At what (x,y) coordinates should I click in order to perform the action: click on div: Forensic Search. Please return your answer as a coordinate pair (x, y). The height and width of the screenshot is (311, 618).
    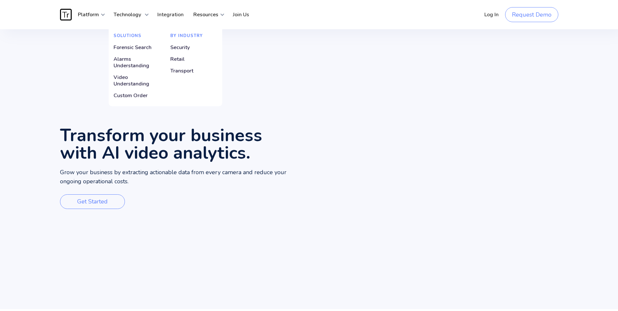
    Looking at the image, I should click on (132, 47).